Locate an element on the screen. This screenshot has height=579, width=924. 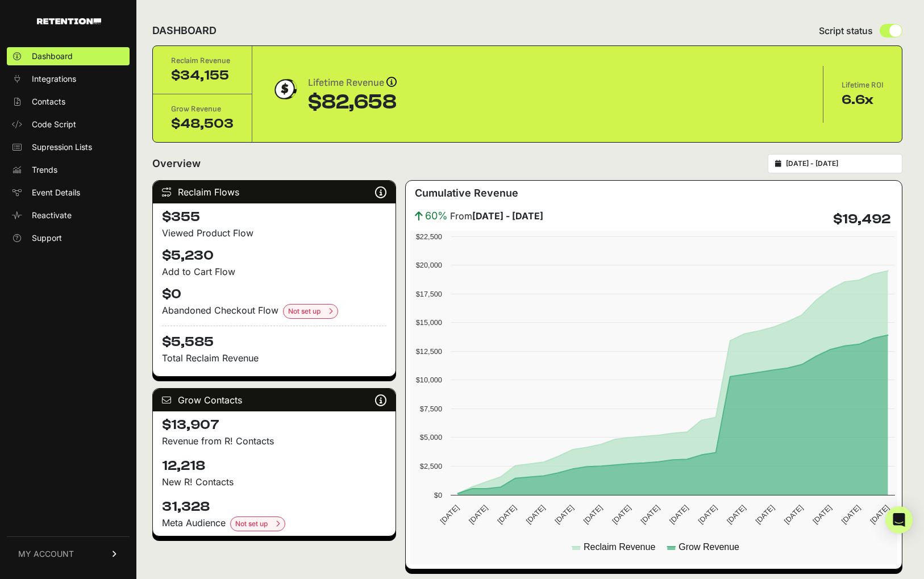
a: Event Details is located at coordinates (68, 193).